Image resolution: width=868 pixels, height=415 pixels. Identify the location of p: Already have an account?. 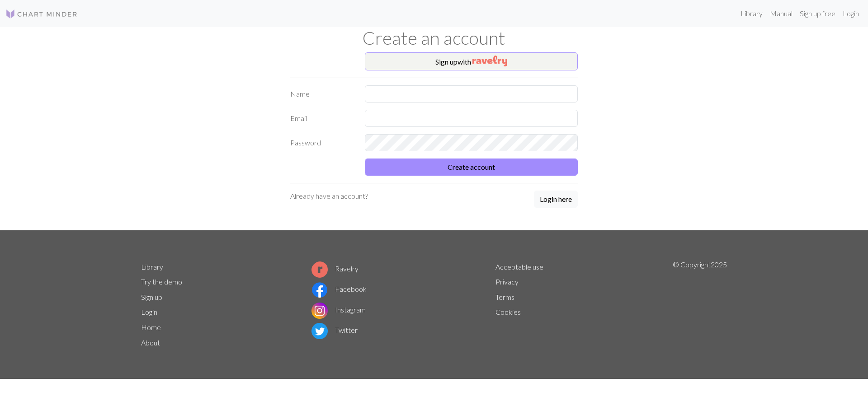
(329, 196).